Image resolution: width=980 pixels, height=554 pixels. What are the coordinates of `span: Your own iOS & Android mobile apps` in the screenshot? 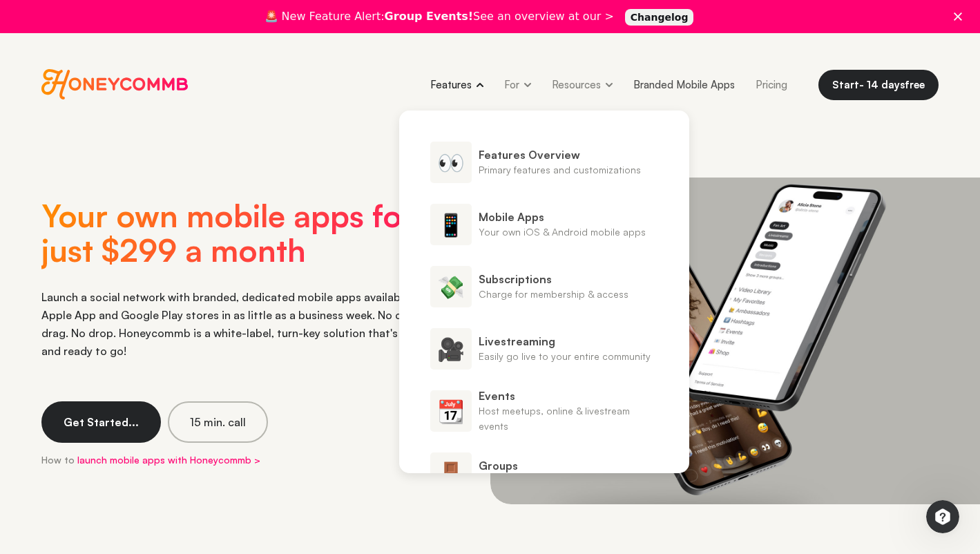 It's located at (562, 232).